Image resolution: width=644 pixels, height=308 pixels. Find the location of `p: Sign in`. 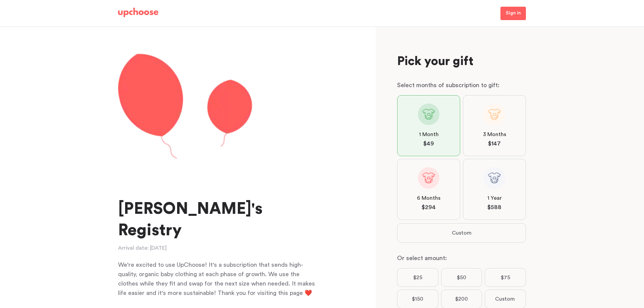

p: Sign in is located at coordinates (513, 14).